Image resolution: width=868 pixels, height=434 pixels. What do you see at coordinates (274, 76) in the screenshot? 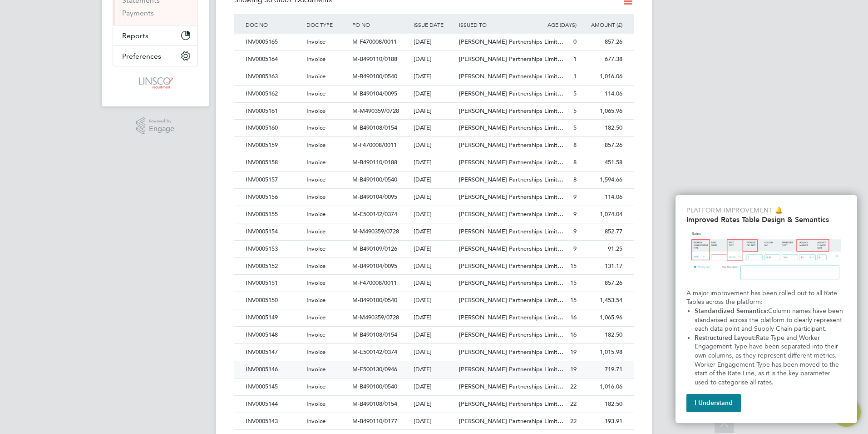
I see `div: INV0005163` at bounding box center [274, 76].